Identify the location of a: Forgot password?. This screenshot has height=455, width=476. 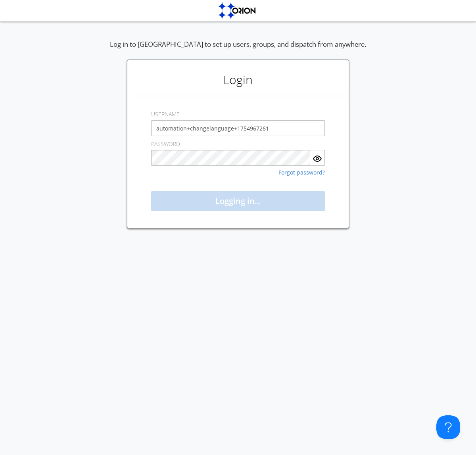
(301, 173).